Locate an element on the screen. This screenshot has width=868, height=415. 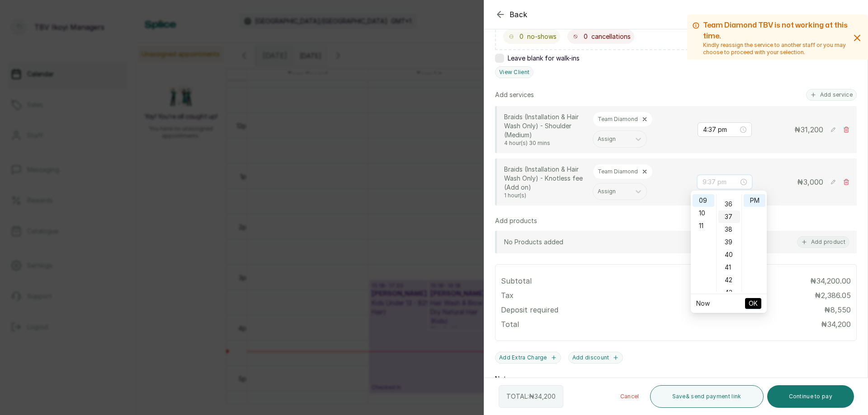
span: Leave blank for walk-ins is located at coordinates (544, 58).